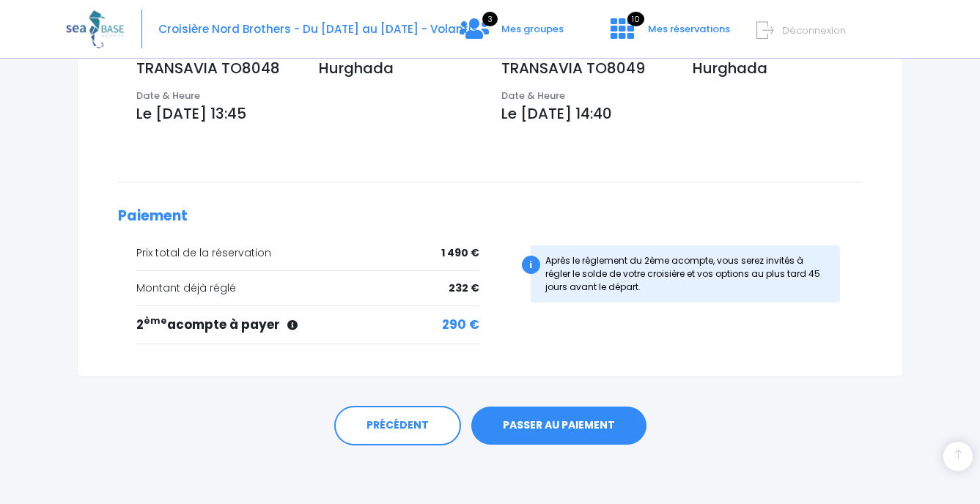 The height and width of the screenshot is (504, 980). What do you see at coordinates (511, 34) in the screenshot?
I see `a: 3 Mes groupes` at bounding box center [511, 34].